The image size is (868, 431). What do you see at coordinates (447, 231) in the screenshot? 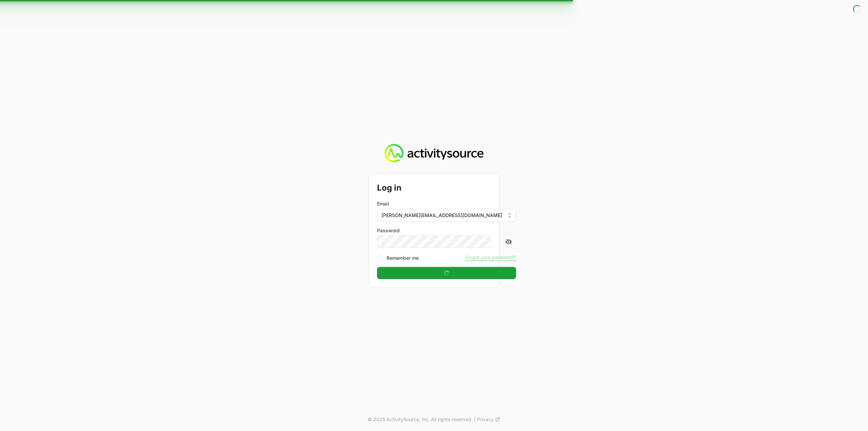
I see `label: Password` at bounding box center [447, 231].